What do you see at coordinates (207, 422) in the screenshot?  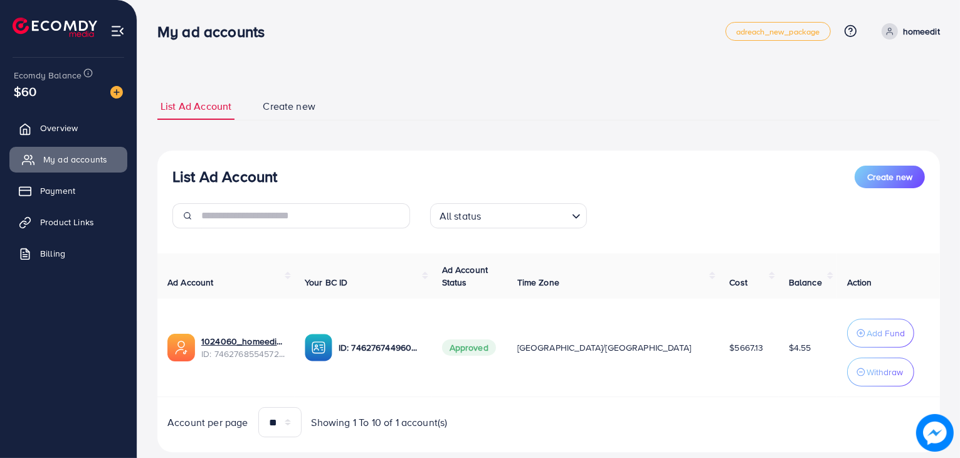 I see `span: Account per page` at bounding box center [207, 422].